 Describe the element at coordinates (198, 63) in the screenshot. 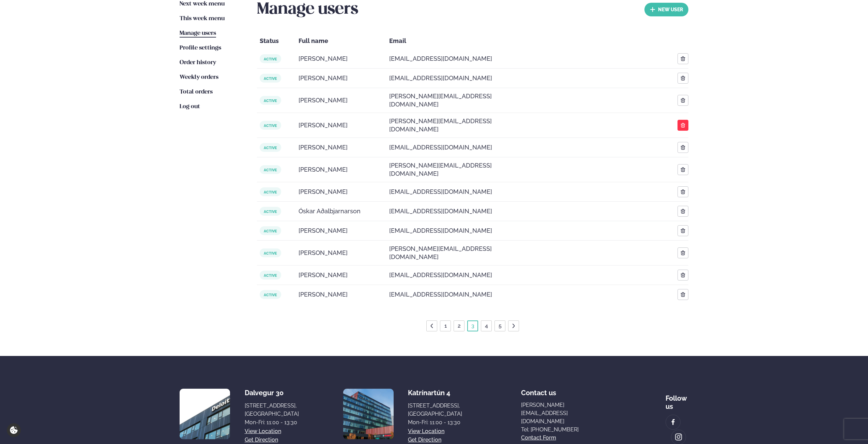

I see `span: Order history` at that location.